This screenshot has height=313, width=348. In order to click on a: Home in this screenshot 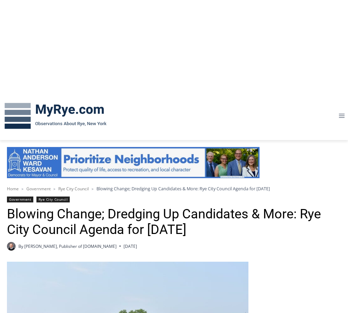, I will do `click(13, 189)`.